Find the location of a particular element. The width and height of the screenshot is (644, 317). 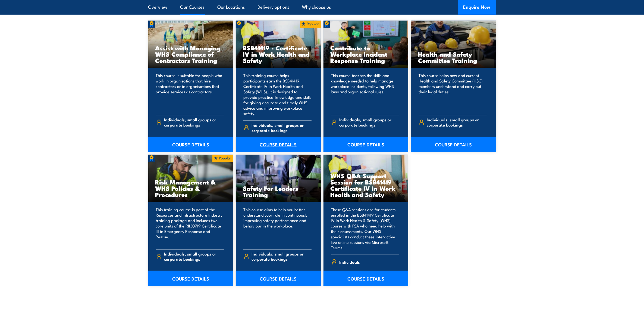

h3: Assist with Managing WHS Compliance of Contractors Training is located at coordinates (191, 54).